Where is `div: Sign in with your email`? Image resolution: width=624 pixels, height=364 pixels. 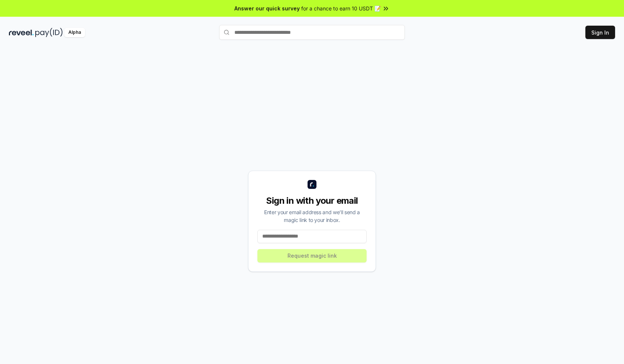
div: Sign in with your email is located at coordinates (312, 201).